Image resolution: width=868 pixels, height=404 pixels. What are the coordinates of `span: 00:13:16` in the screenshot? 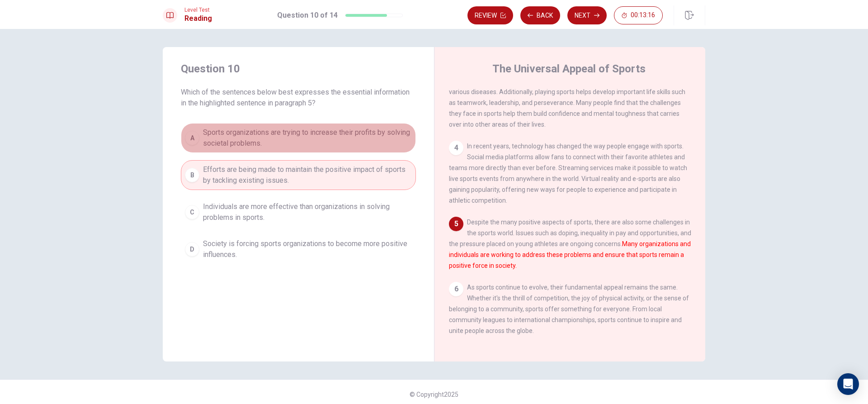 It's located at (643, 15).